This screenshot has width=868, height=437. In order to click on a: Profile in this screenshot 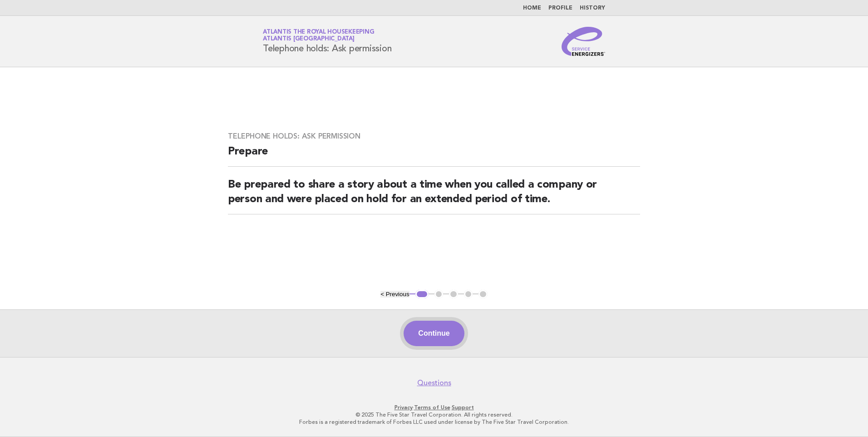, I will do `click(560, 8)`.